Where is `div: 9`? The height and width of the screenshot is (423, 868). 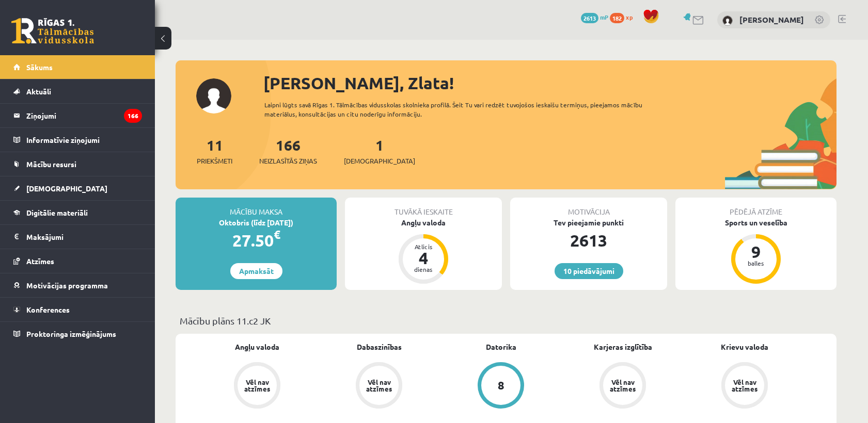
div: 9 is located at coordinates (756, 252).